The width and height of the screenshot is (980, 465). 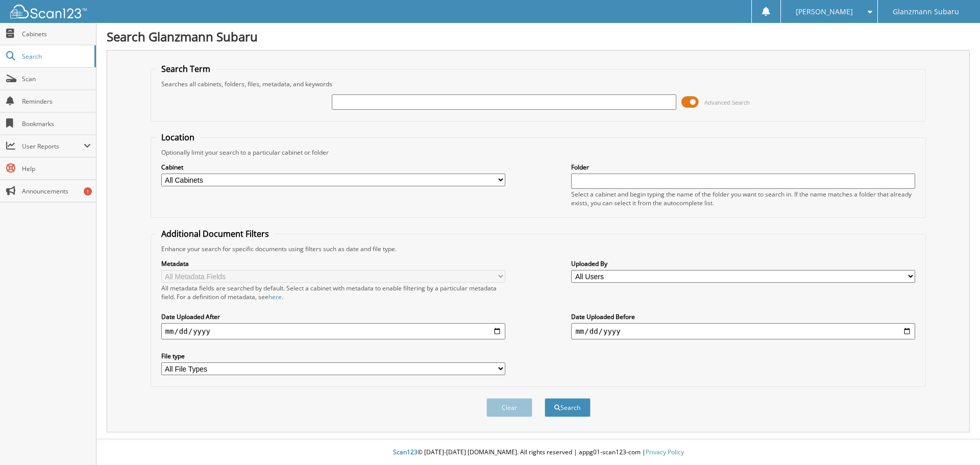 What do you see at coordinates (955, 441) in the screenshot?
I see `div: Chat Widget` at bounding box center [955, 441].